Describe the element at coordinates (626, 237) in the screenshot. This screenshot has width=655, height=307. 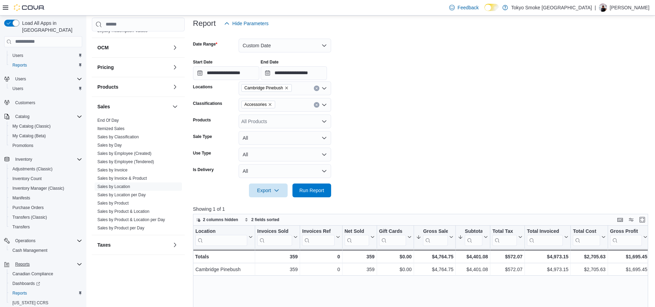
I see `div: Gross Profit` at that location.